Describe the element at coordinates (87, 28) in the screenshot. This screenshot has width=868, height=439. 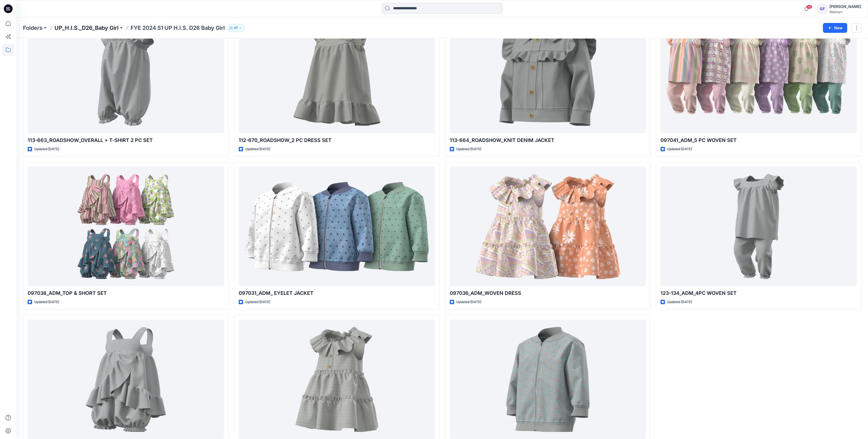
I see `a: UP_H.I.S._D26_Baby Girl` at that location.